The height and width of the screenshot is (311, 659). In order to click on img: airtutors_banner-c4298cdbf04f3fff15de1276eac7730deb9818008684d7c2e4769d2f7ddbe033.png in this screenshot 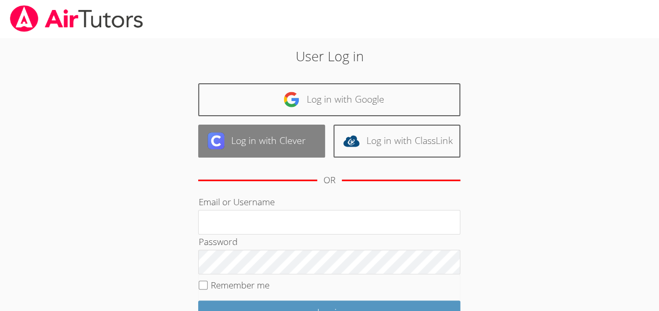, I will do `click(76, 18)`.